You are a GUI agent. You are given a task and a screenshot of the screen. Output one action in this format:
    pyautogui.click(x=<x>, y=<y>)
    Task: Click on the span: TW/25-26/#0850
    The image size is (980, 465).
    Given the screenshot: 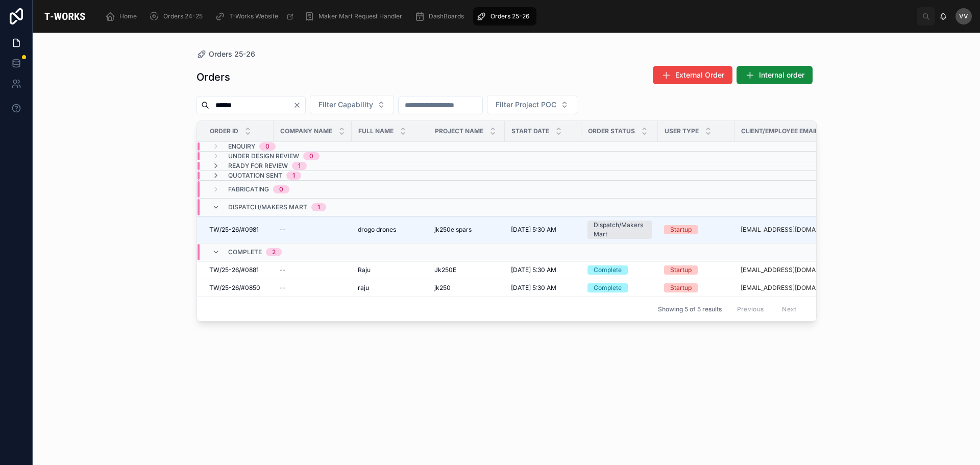 What is the action you would take?
    pyautogui.click(x=234, y=288)
    